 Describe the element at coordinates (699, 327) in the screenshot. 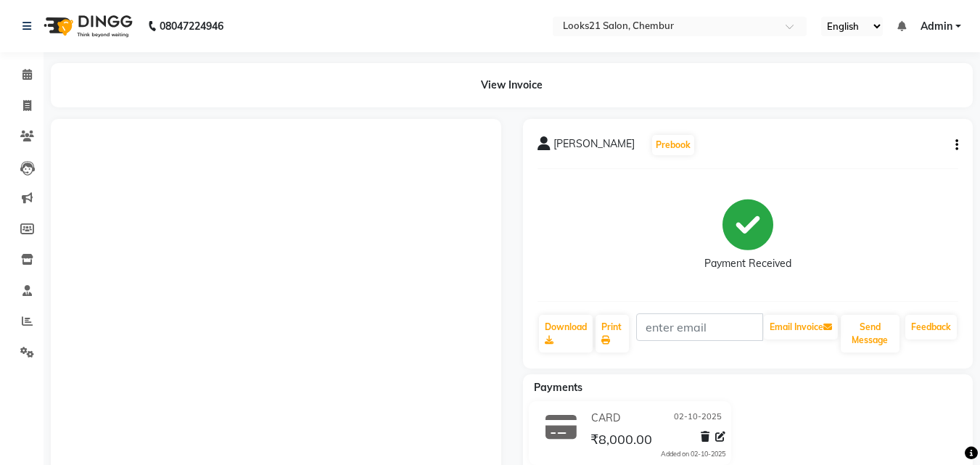

I see `input: enter email` at that location.